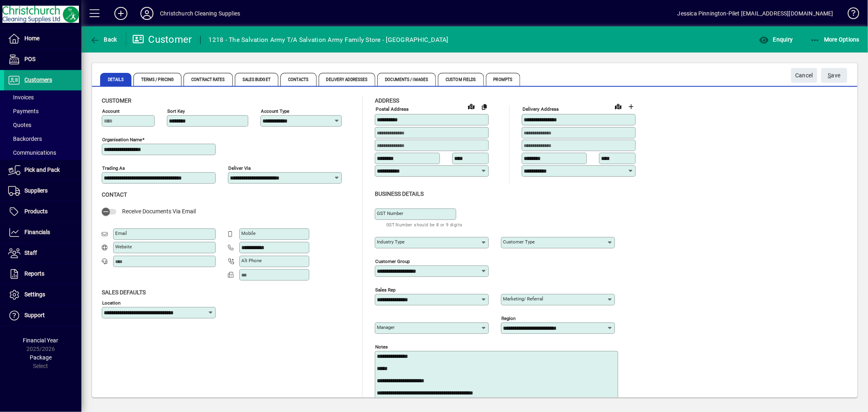 The width and height of the screenshot is (868, 412). I want to click on span: Contact, so click(114, 195).